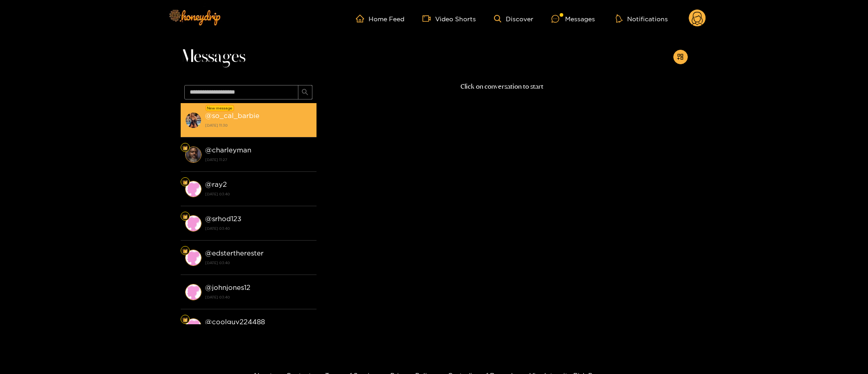 Image resolution: width=868 pixels, height=374 pixels. I want to click on strong: @ coolguy224488, so click(235, 322).